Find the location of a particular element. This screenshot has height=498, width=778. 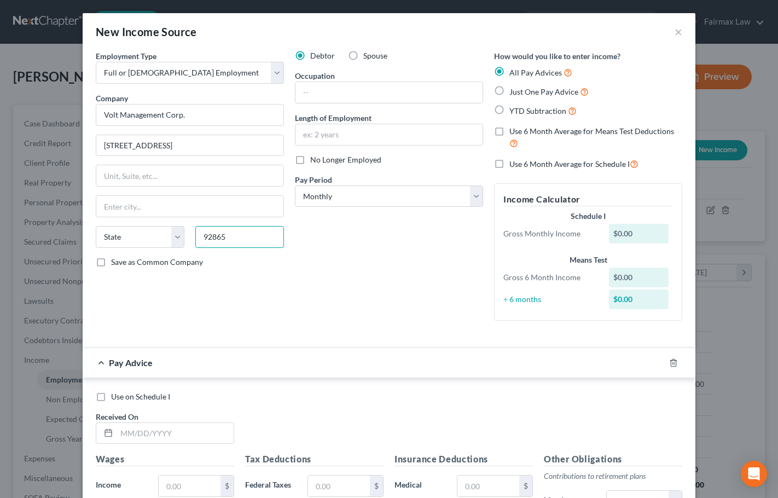

div: Open Intercom Messenger is located at coordinates (753, 474).